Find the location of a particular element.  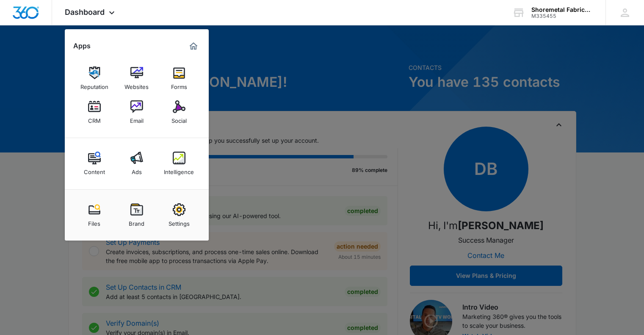

a: Websites is located at coordinates (136, 78).